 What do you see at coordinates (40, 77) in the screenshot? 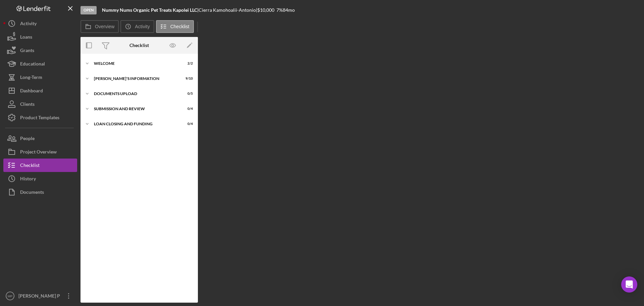
I see `button: Long-Term` at bounding box center [40, 77].